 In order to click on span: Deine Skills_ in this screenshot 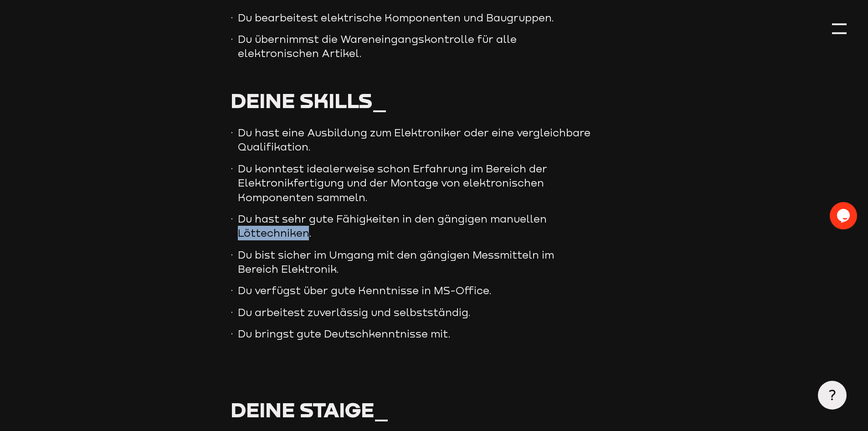, I will do `click(308, 100)`.